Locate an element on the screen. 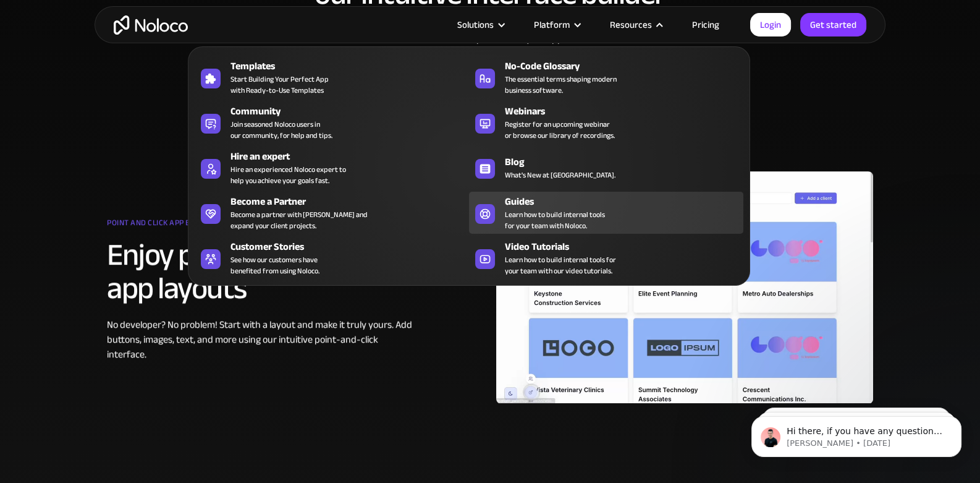  div: Community is located at coordinates (352, 111).